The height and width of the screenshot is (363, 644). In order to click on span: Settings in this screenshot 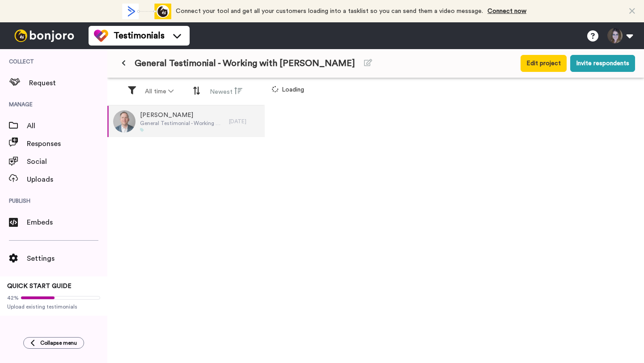, I will do `click(67, 258)`.